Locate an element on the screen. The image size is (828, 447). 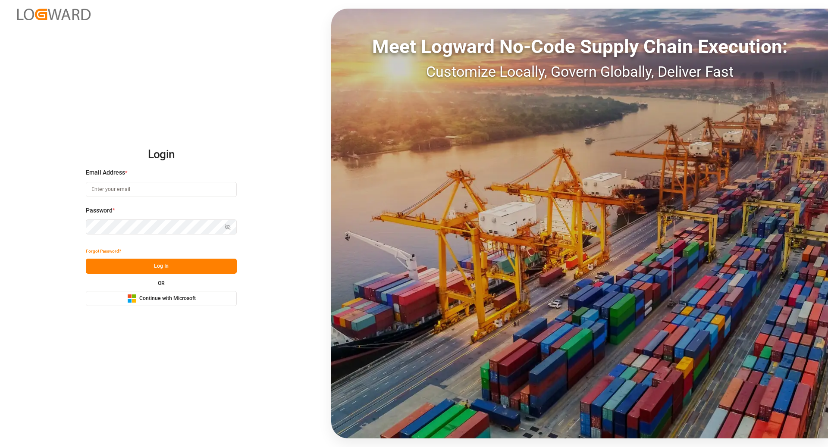
img: Logward_new_orange.png is located at coordinates (54, 14).